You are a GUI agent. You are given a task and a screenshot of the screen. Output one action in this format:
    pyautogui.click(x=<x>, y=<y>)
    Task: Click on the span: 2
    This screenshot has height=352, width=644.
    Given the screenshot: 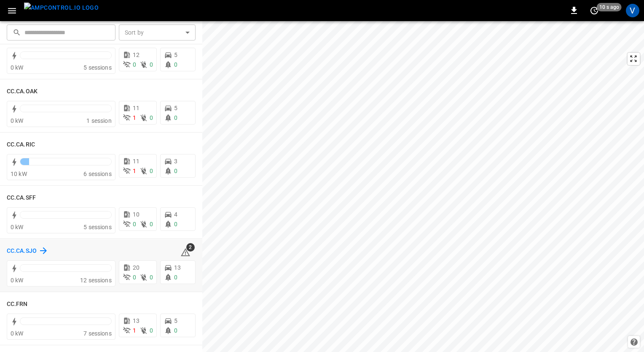 What is the action you would take?
    pyautogui.click(x=191, y=247)
    